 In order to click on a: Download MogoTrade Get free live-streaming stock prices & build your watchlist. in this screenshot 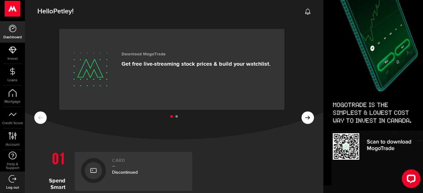, I will do `click(171, 69)`.